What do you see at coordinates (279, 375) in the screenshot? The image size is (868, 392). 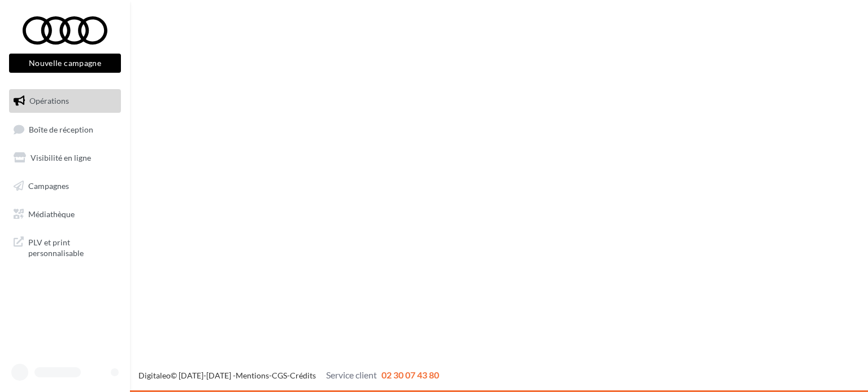 I see `a: CGS` at bounding box center [279, 375].